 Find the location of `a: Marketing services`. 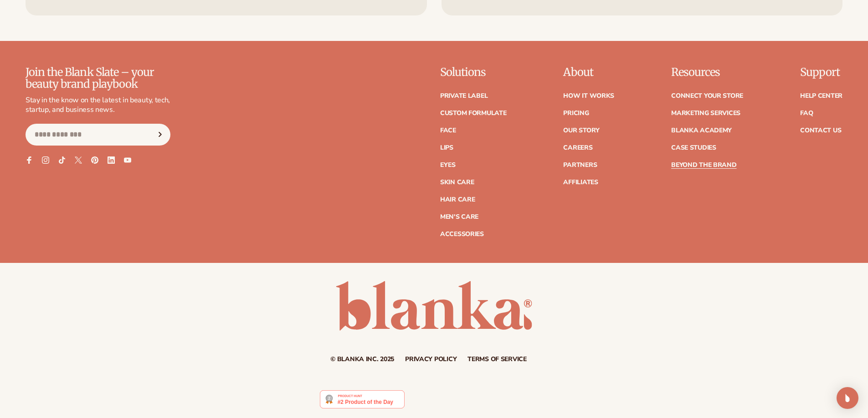

a: Marketing services is located at coordinates (705, 113).